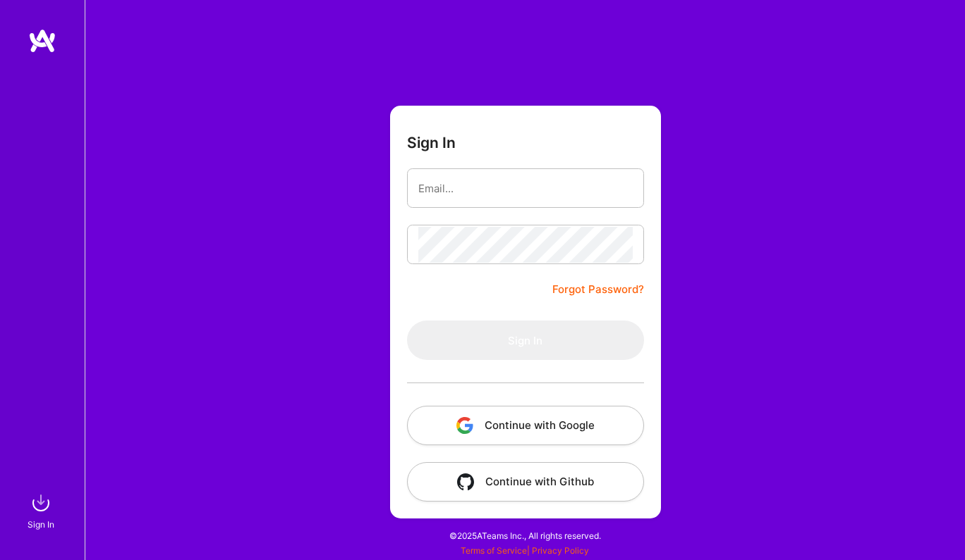  Describe the element at coordinates (525, 425) in the screenshot. I see `button: Continue with Google` at that location.